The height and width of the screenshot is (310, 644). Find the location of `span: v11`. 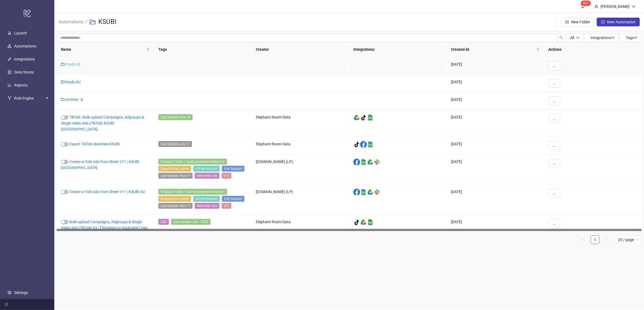

span: v11 is located at coordinates (226, 206).